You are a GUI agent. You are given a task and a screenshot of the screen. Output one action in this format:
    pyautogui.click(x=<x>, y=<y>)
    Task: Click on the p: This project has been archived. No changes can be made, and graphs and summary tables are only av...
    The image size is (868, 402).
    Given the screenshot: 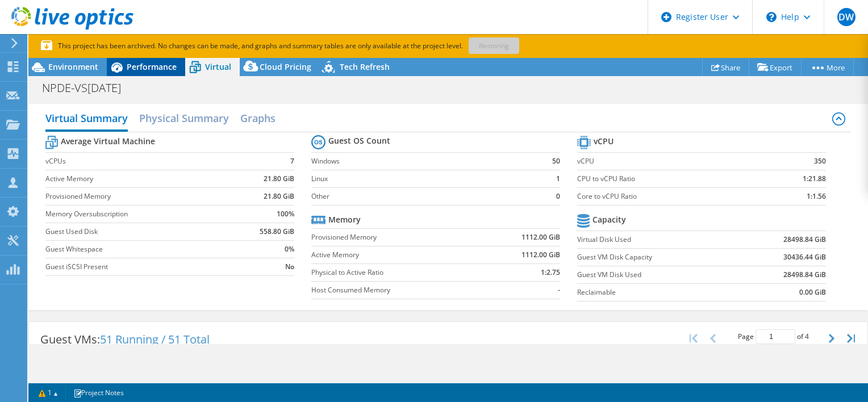 What is the action you would take?
    pyautogui.click(x=320, y=46)
    